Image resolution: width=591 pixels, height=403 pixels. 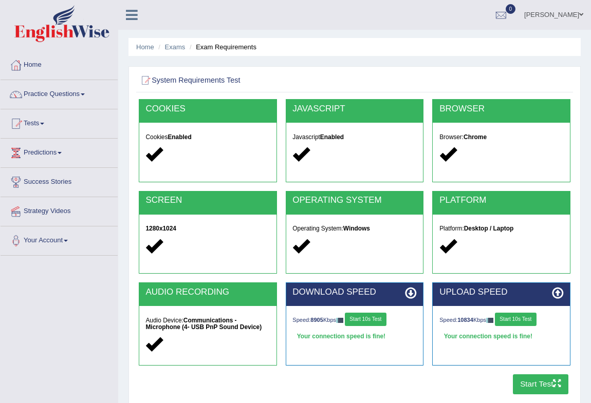 I want to click on strong: Chrome, so click(x=475, y=137).